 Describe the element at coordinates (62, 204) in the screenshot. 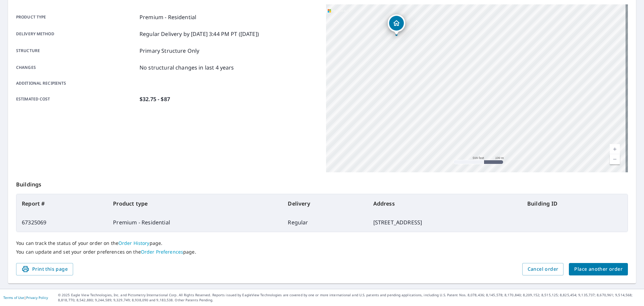

I see `th: Report #` at that location.